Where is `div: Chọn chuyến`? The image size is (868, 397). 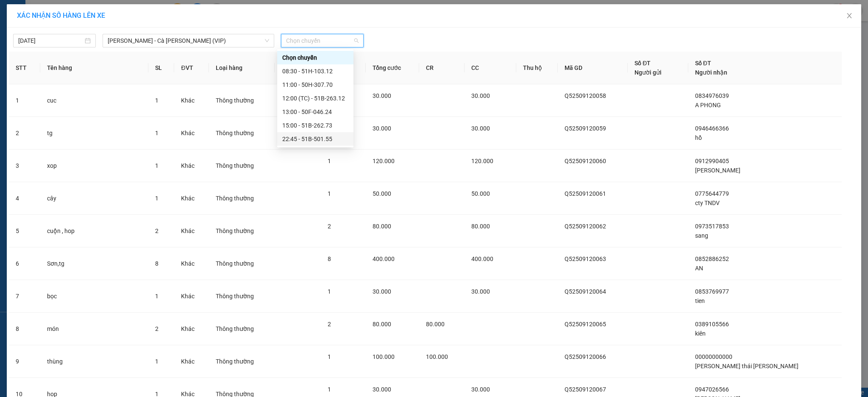
div: Chọn chuyến is located at coordinates (315, 57).